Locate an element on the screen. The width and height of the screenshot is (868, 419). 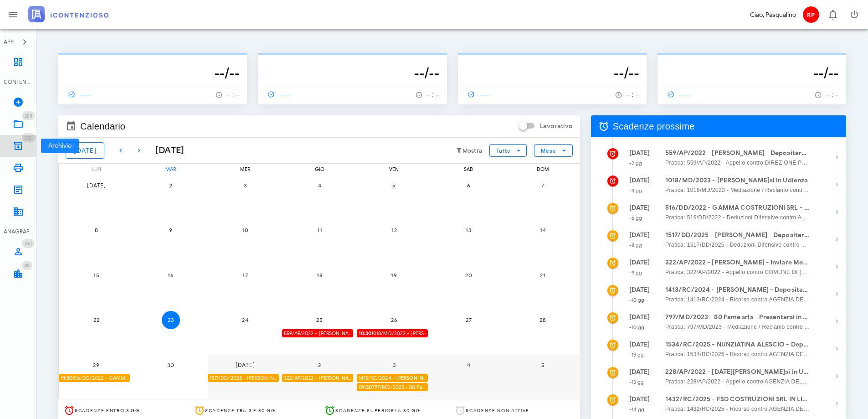
span: Pratica: 797/MD/2023 - Mediazione / Reclamo contro AGENZIA DELLE ENTRATE - RISCOSSIONE (Udienza) is located at coordinates (737, 327).